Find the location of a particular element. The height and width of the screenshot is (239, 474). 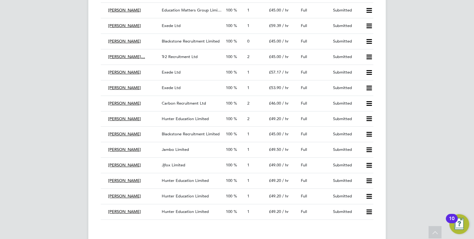

span: Education Matters Group Limi… is located at coordinates (192, 10).